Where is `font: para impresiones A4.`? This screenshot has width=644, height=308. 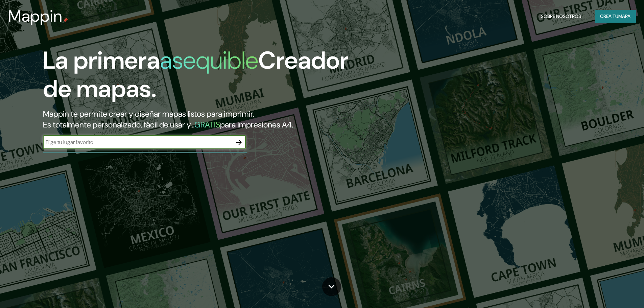
font: para impresiones A4. is located at coordinates (257, 125).